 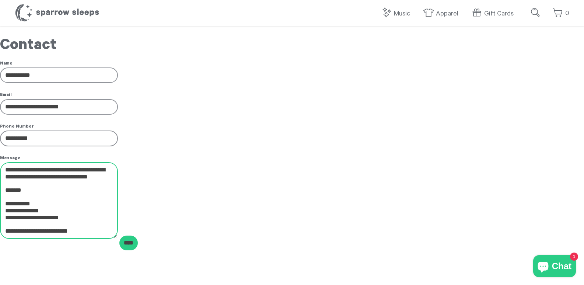 What do you see at coordinates (536, 13) in the screenshot?
I see `input: Submit` at bounding box center [536, 13].